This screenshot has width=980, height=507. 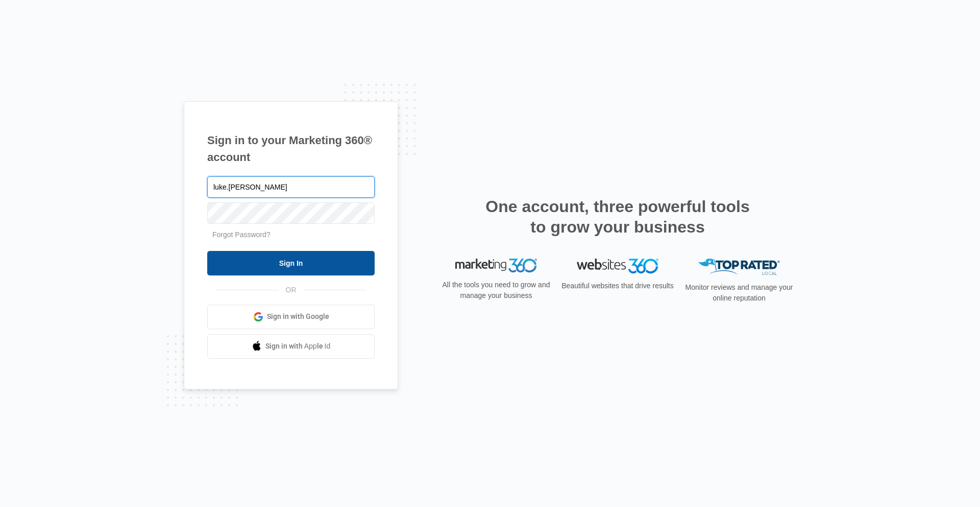 I want to click on input: Sign In, so click(x=291, y=263).